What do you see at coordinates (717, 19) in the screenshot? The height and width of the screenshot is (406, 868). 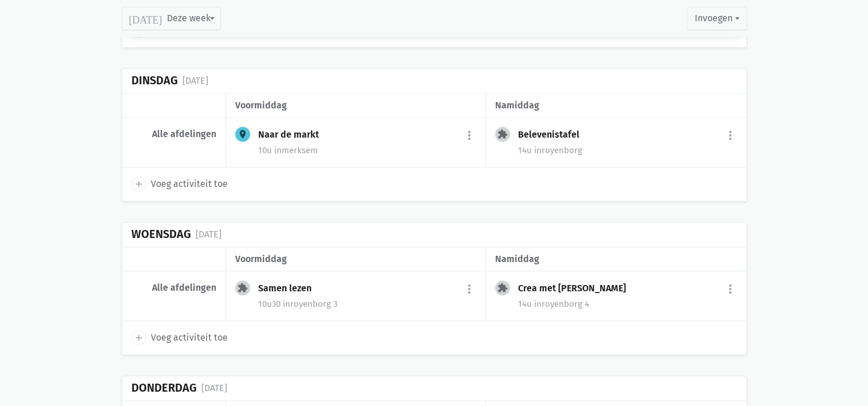 I see `button: Invoegen` at bounding box center [717, 19].